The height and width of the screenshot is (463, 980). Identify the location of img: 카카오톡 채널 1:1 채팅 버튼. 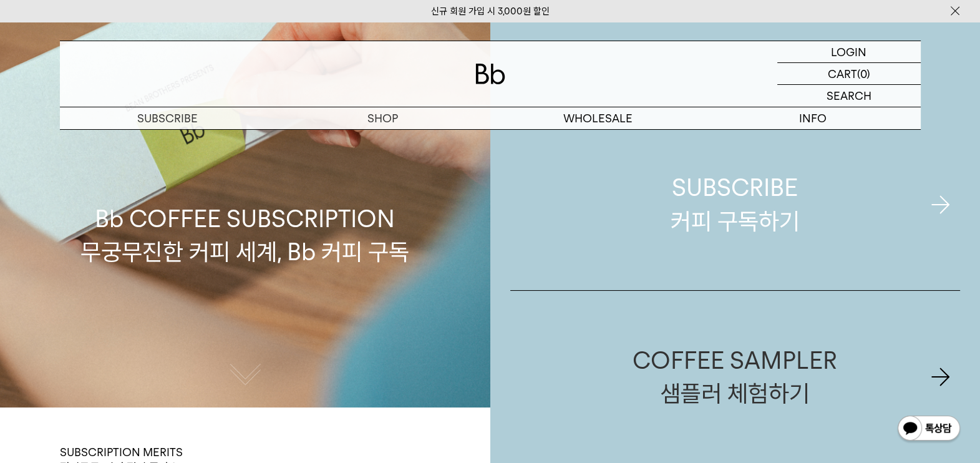
(929, 429).